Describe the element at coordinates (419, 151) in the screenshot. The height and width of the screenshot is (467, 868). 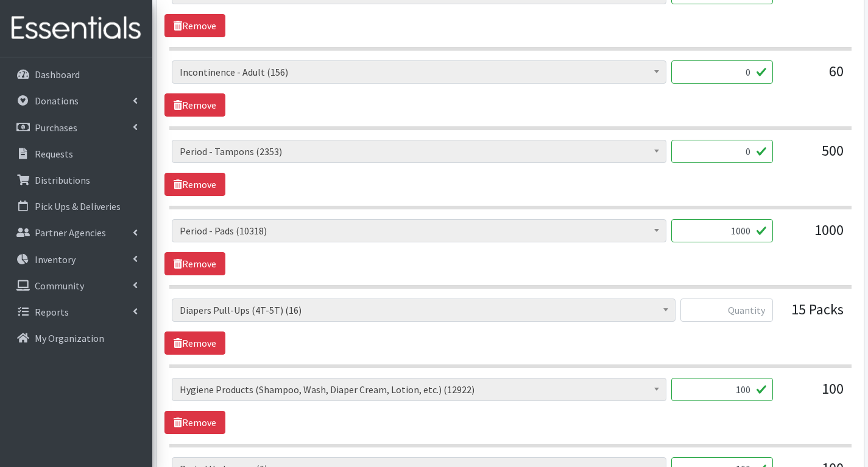
I see `span: Period - Tampons (2353)` at that location.